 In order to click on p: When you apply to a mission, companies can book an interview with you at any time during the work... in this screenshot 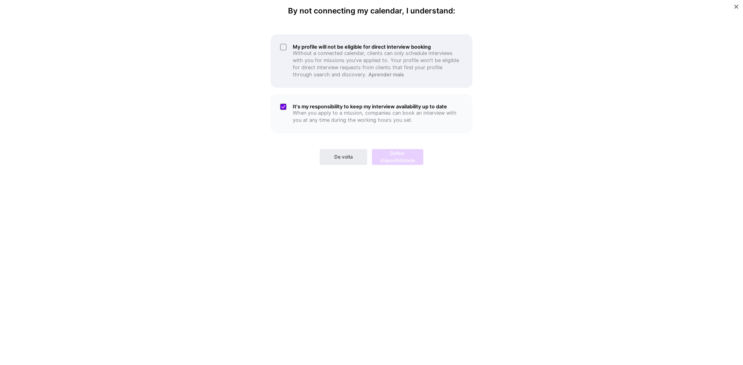, I will do `click(378, 117)`.